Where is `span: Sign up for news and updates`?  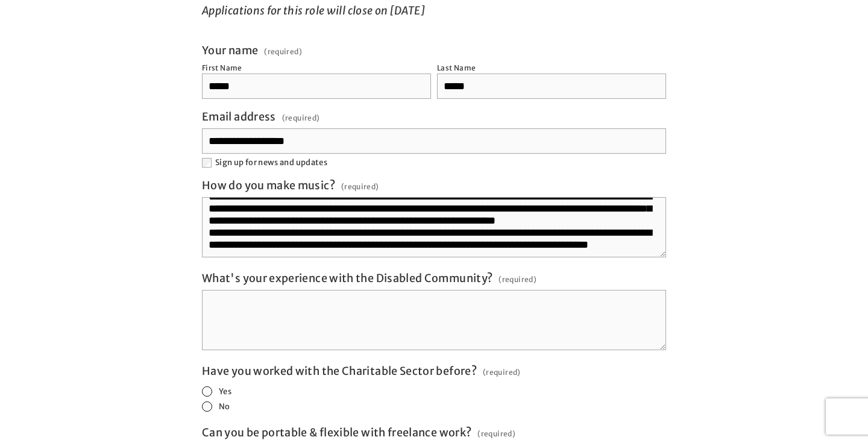
span: Sign up for news and updates is located at coordinates (271, 162).